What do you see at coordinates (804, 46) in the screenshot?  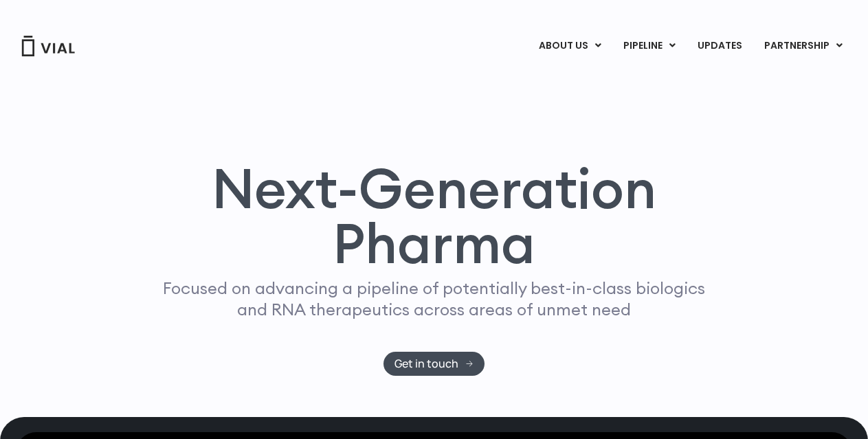 I see `a: PARTNERSHIPMenu Toggle` at bounding box center [804, 46].